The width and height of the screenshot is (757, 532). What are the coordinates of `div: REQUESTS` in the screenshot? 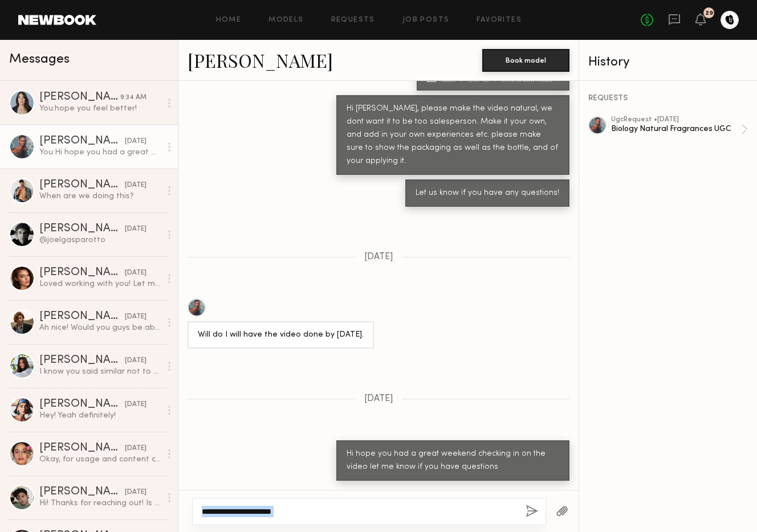 It's located at (668, 98).